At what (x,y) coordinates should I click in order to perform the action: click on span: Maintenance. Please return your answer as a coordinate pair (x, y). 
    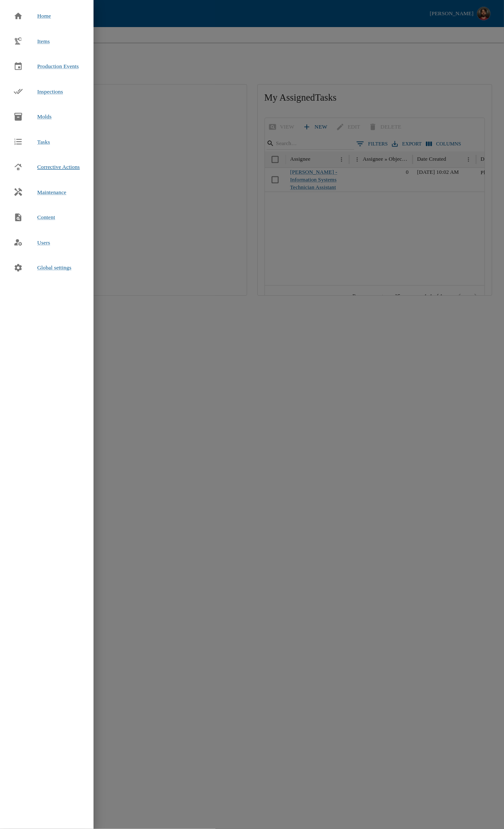
    Looking at the image, I should click on (51, 192).